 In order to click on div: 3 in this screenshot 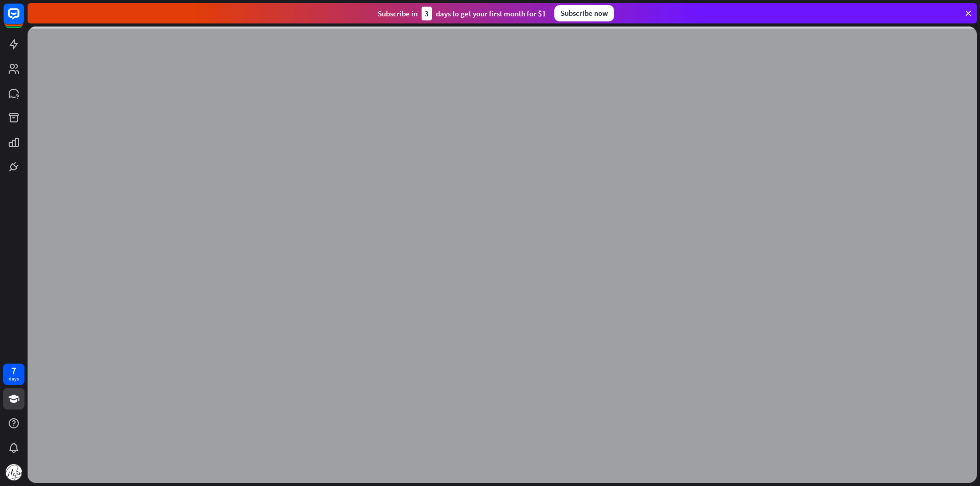, I will do `click(427, 13)`.